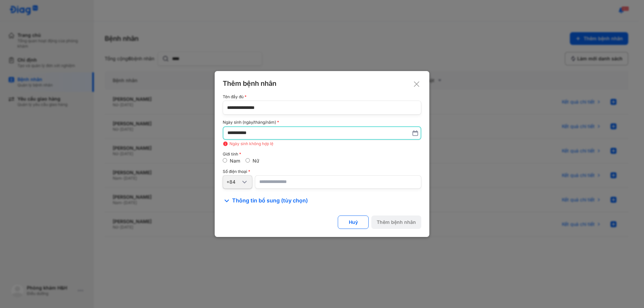 The width and height of the screenshot is (644, 308). What do you see at coordinates (322, 172) in the screenshot?
I see `div: Số điện thoại` at bounding box center [322, 172].